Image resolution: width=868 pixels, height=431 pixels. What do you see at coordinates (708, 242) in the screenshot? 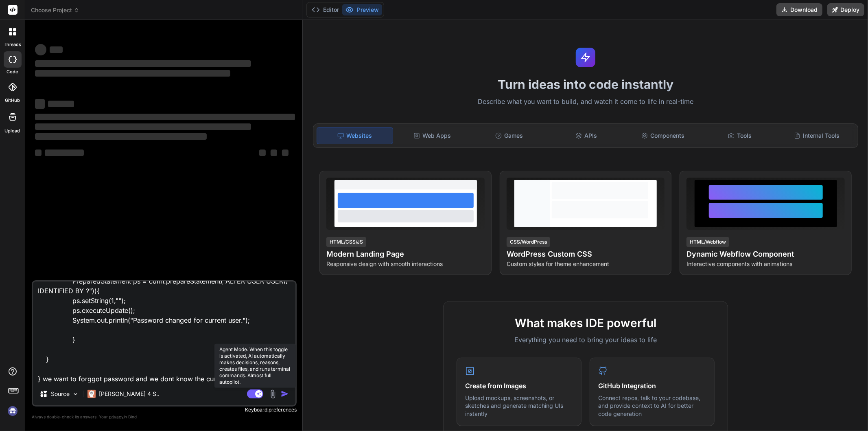
I see `div: HTML/Webflow` at bounding box center [708, 242].